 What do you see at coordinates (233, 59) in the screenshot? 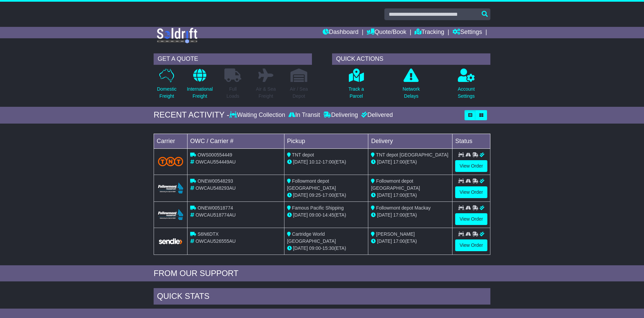
I see `div: GET A QUOTE` at bounding box center [233, 59].